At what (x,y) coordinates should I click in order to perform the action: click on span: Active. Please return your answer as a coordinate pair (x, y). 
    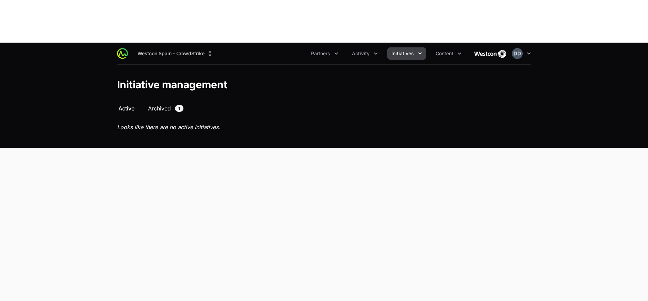
    Looking at the image, I should click on (126, 108).